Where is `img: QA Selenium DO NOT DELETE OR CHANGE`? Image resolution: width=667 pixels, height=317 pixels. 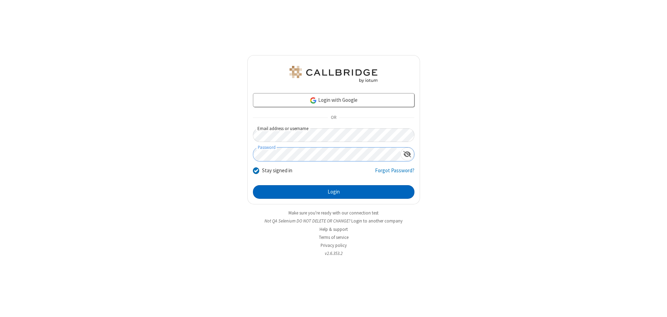
img: QA Selenium DO NOT DELETE OR CHANGE is located at coordinates (334, 74).